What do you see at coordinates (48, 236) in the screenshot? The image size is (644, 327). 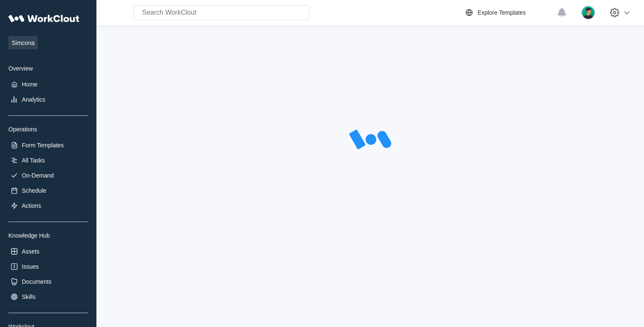 I see `div: Knowledge Hub` at bounding box center [48, 236].